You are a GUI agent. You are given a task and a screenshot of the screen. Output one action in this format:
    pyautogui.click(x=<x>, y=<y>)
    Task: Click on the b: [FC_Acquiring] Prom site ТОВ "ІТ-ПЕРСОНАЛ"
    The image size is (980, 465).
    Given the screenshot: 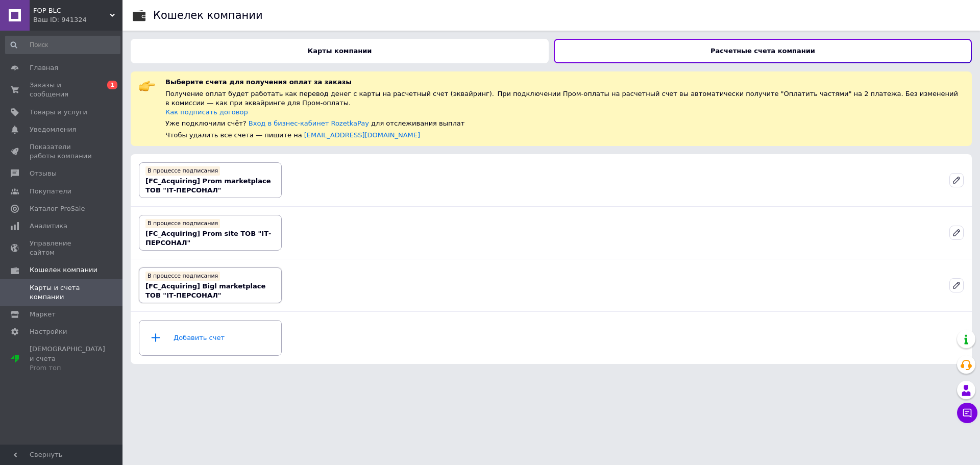 What is the action you would take?
    pyautogui.click(x=208, y=238)
    